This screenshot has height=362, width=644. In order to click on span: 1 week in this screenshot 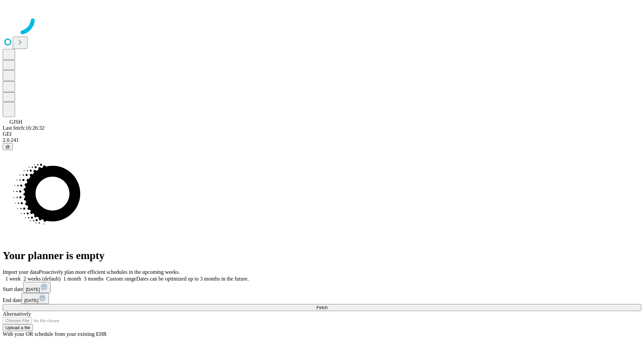, I will do `click(13, 278)`.